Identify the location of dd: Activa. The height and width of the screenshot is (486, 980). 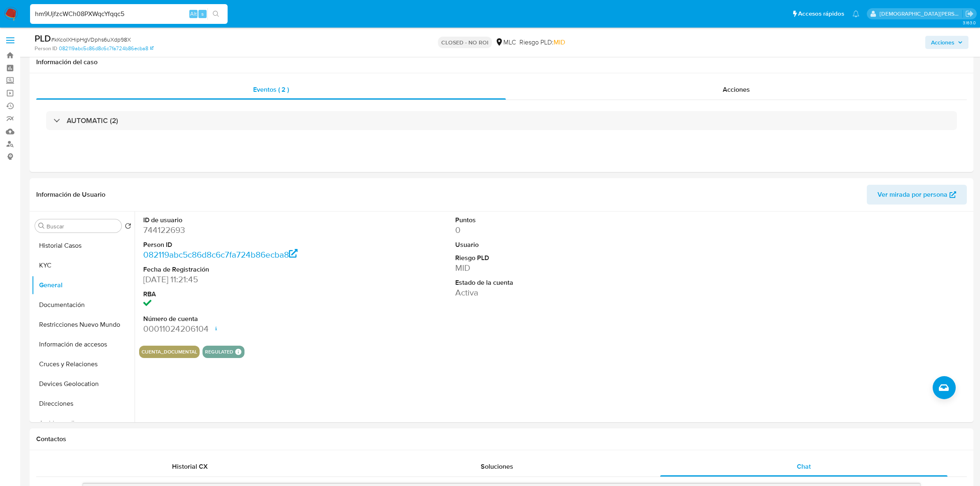
(555, 292).